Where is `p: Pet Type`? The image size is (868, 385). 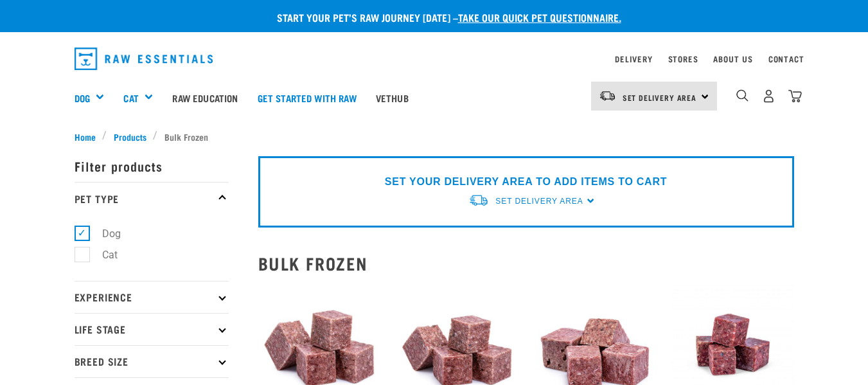
p: Pet Type is located at coordinates (151, 198).